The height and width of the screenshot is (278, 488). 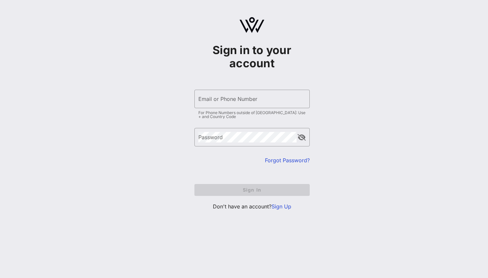 I want to click on a: Sign Up, so click(x=282, y=206).